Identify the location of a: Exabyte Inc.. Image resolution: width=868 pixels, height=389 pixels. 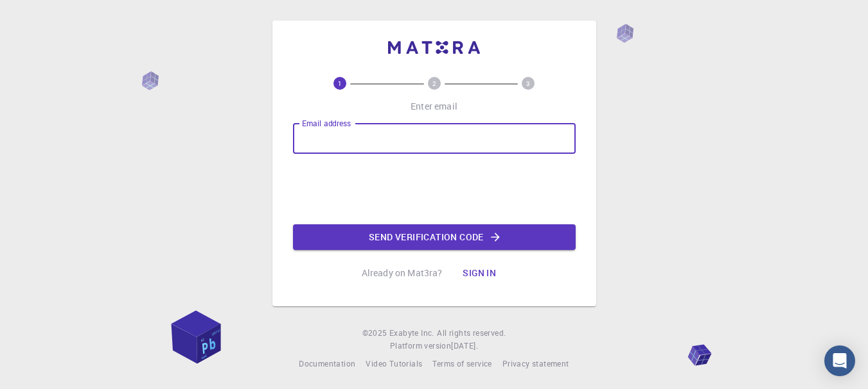
(411, 333).